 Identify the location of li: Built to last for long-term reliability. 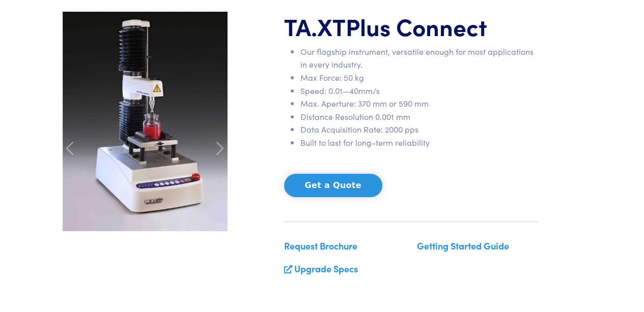
(419, 143).